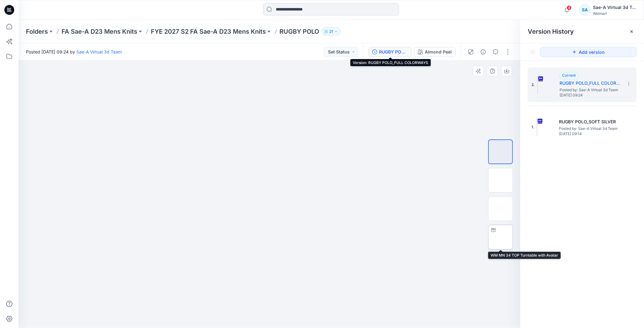 The height and width of the screenshot is (328, 644). I want to click on img: RUGBY POLO_SOFT SILVER, so click(537, 127).